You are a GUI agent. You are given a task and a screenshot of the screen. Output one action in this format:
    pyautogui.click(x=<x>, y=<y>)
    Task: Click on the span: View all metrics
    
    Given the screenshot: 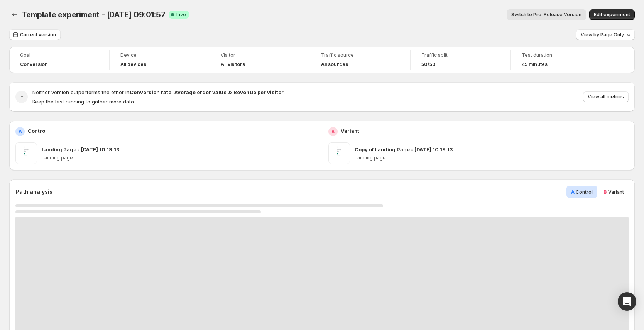 What is the action you would take?
    pyautogui.click(x=606, y=97)
    